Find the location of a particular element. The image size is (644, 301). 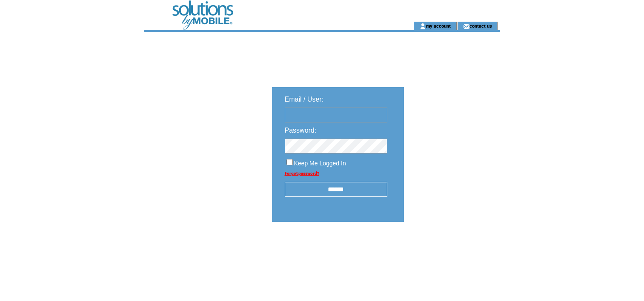

img: transparent.png is located at coordinates (450, 248).